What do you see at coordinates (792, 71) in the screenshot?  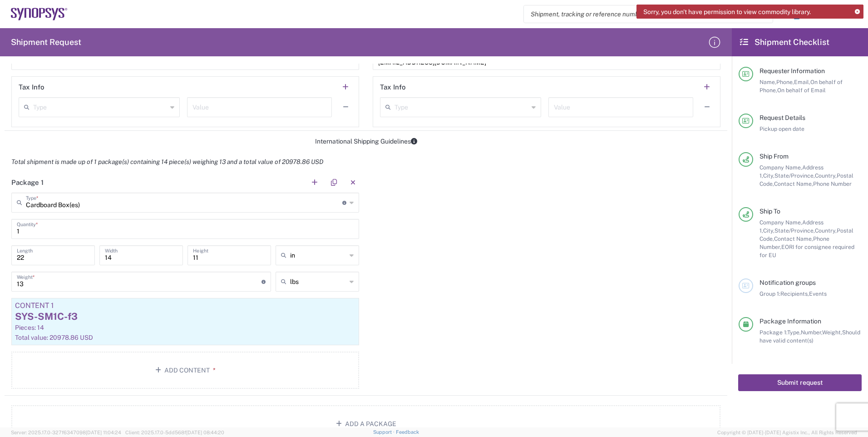 I see `span: Requester Information` at bounding box center [792, 71].